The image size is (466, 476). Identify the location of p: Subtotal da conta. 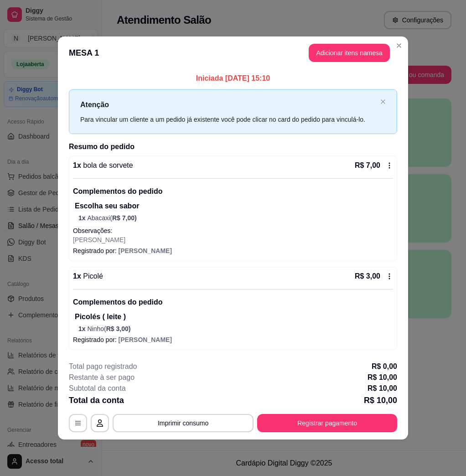
(97, 388).